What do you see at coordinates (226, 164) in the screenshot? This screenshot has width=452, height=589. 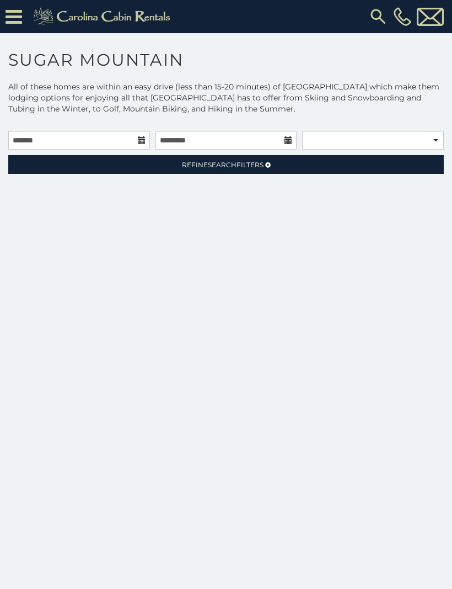 I see `a: RefineSearchFilters` at bounding box center [226, 164].